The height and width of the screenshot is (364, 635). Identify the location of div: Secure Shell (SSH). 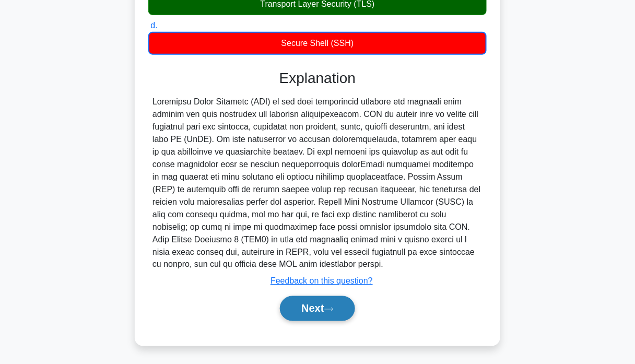
(318, 43).